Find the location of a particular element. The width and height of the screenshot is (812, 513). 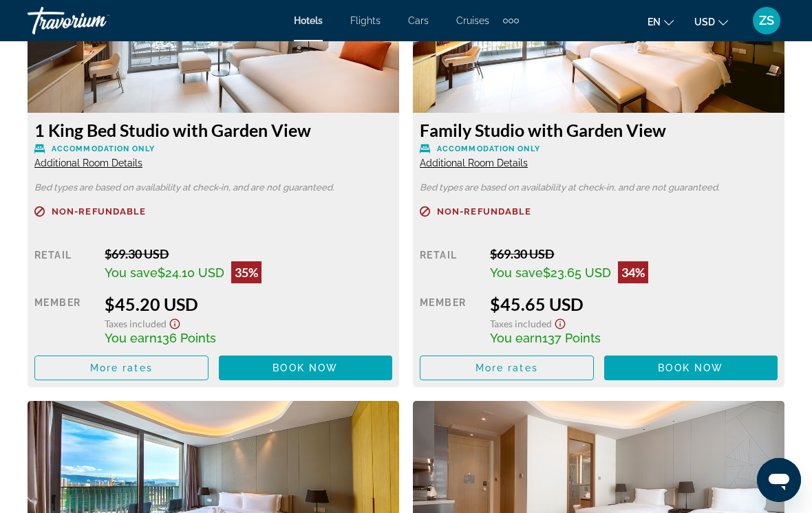

span: Cars is located at coordinates (419, 21).